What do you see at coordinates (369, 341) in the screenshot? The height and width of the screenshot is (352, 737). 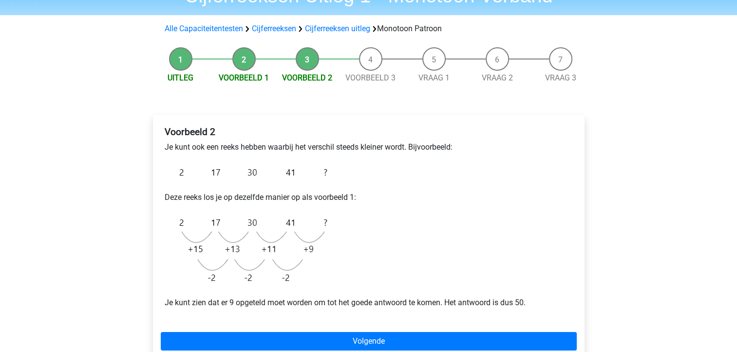 I see `a: Volgende` at bounding box center [369, 341].